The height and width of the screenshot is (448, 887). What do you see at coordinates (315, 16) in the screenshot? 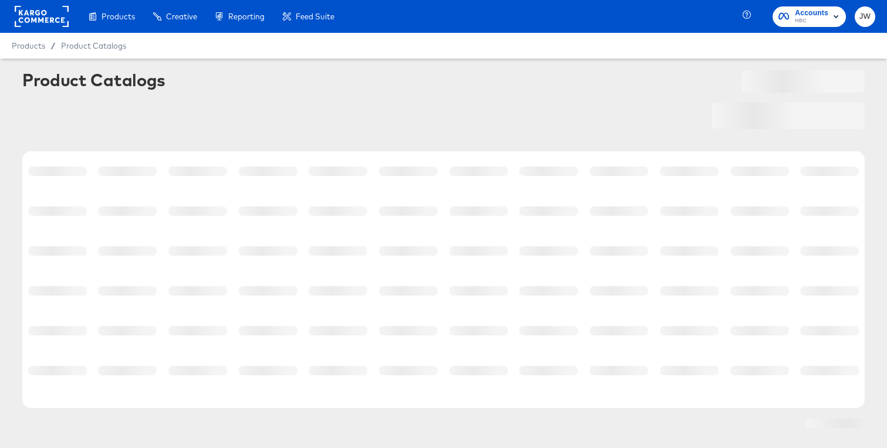
I see `span: Feed Suite` at bounding box center [315, 16].